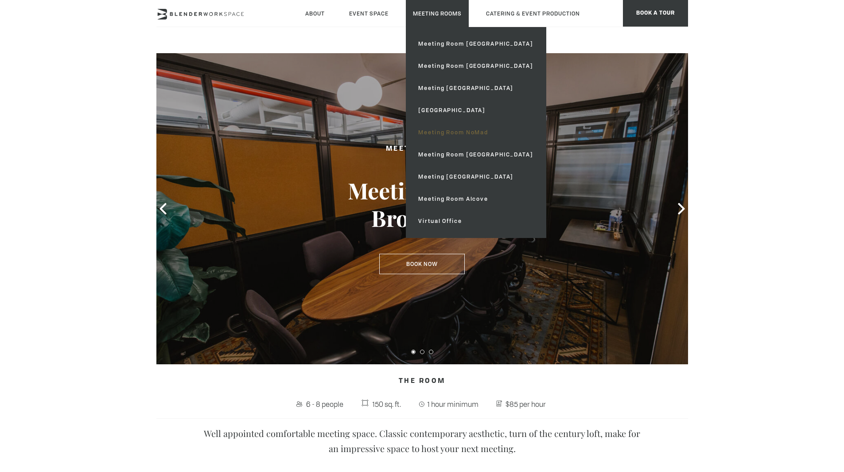 The image size is (844, 472). I want to click on span: $85 per hour, so click(526, 404).